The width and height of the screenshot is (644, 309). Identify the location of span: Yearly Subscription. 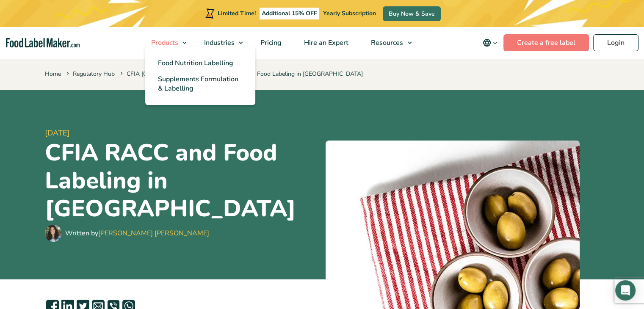
(349, 13).